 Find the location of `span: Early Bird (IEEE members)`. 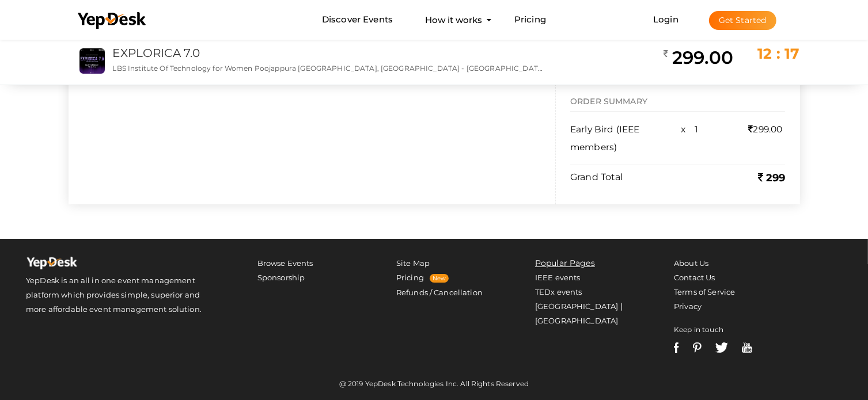

span: Early Bird (IEEE members) is located at coordinates (605, 138).